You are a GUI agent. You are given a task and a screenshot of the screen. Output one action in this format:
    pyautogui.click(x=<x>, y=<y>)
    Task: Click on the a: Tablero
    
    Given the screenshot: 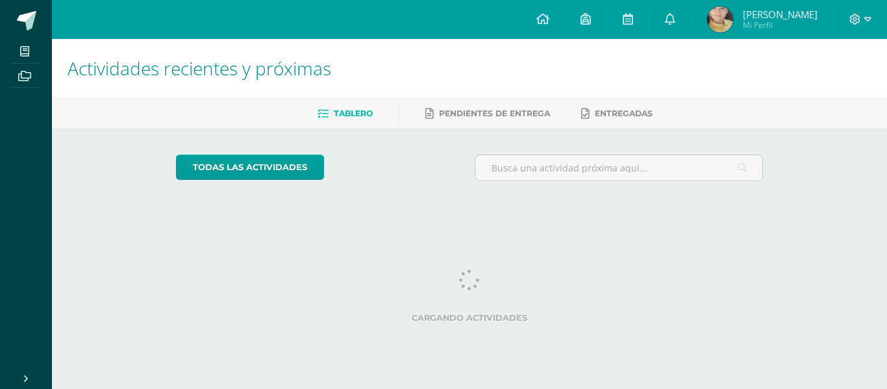 What is the action you would take?
    pyautogui.click(x=345, y=114)
    